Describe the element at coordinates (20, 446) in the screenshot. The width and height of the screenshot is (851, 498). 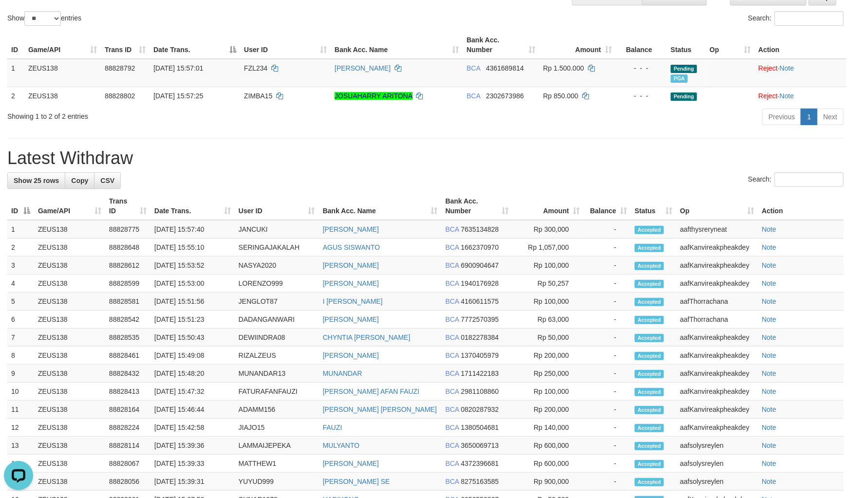
I see `td: 13` at that location.